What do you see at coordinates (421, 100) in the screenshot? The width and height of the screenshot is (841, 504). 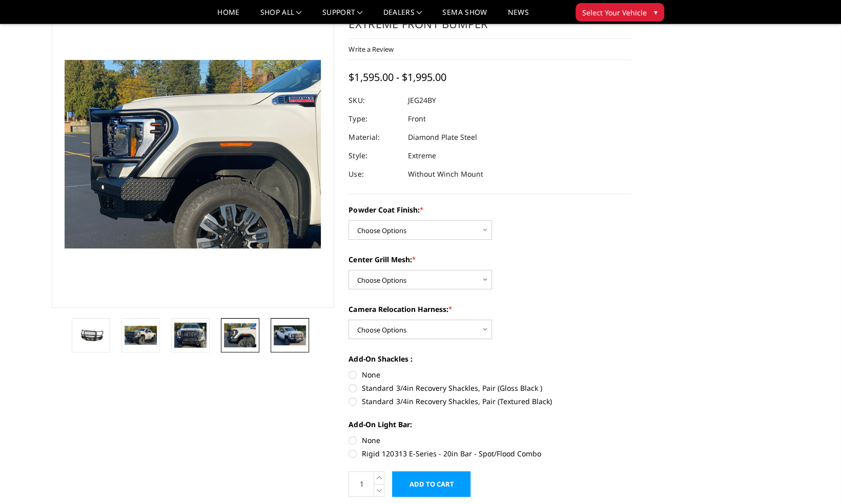 I see `dd: JEG24BY` at bounding box center [421, 100].